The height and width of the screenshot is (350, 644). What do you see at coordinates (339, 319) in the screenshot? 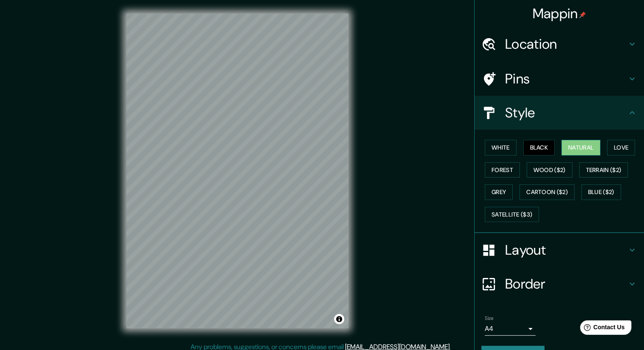
I see `button: Toggle attribution` at bounding box center [339, 319].